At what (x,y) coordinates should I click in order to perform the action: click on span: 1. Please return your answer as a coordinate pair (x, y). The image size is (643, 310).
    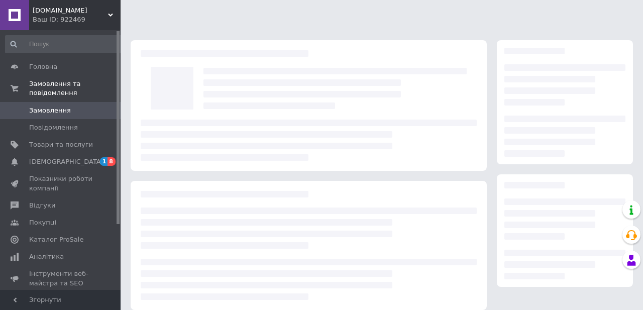
    Looking at the image, I should click on (104, 161).